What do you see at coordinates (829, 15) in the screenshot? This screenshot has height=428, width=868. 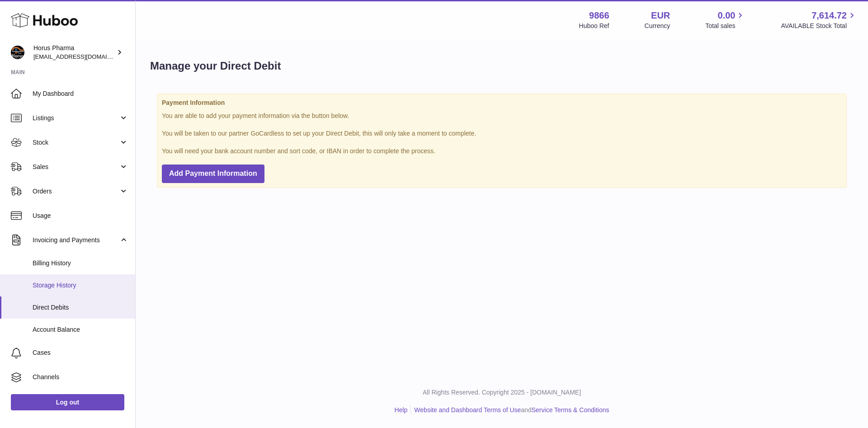 I see `span: 7,614.72` at bounding box center [829, 15].